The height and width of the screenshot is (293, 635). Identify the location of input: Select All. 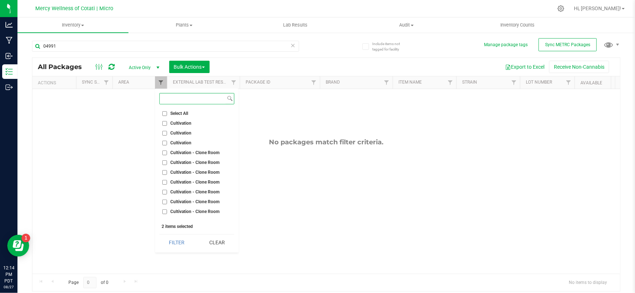
(164, 114).